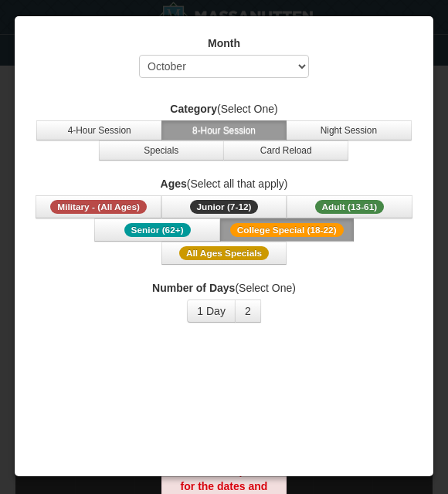 This screenshot has height=494, width=448. Describe the element at coordinates (98, 207) in the screenshot. I see `button: Military - (All Ages)` at that location.